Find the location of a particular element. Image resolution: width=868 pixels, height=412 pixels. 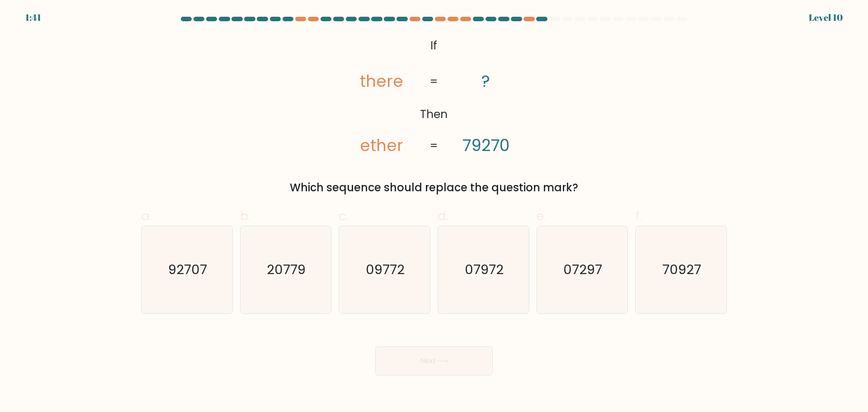

div: Level 10 is located at coordinates (826, 17).